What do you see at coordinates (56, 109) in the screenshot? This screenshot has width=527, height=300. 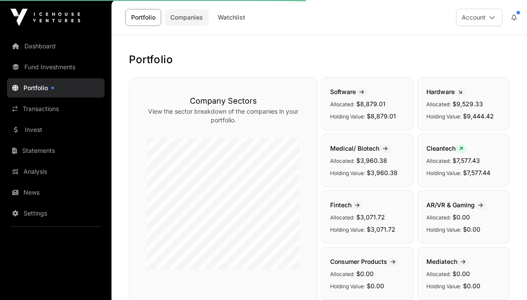 I see `a: Transactions` at bounding box center [56, 109].